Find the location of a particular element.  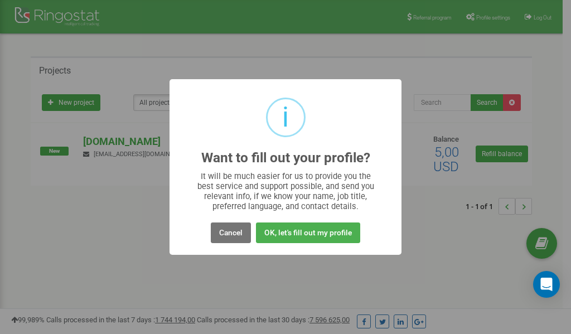

button: OK, let's fill out my profile is located at coordinates (308, 232).